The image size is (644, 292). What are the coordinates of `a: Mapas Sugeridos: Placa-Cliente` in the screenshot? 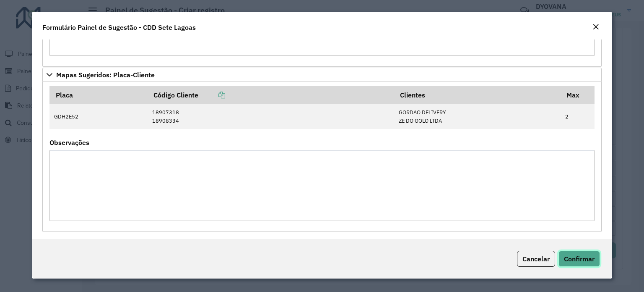 It's located at (322, 75).